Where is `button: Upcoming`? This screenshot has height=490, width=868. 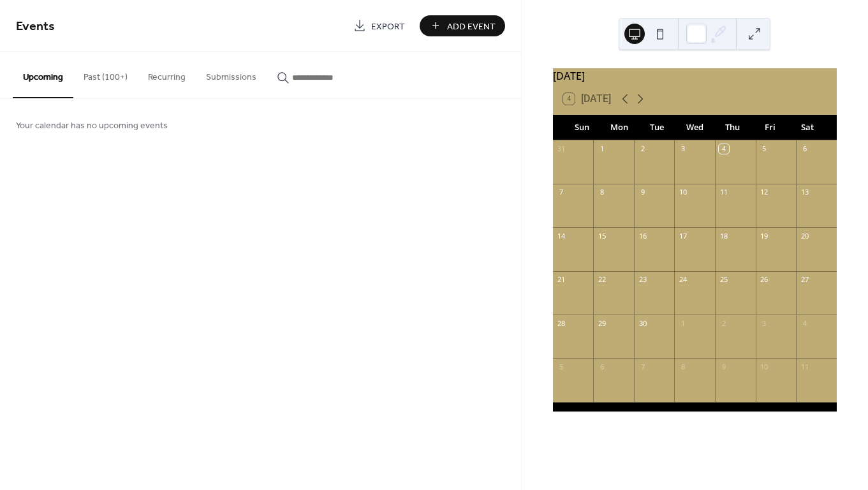
button: Upcoming is located at coordinates (43, 75).